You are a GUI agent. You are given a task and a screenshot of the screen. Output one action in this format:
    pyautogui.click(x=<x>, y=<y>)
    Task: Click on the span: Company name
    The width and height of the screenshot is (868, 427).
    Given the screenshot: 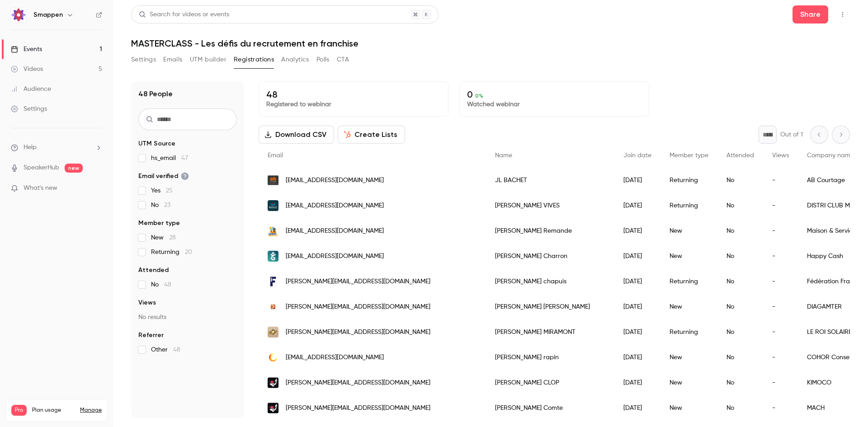 What is the action you would take?
    pyautogui.click(x=830, y=155)
    